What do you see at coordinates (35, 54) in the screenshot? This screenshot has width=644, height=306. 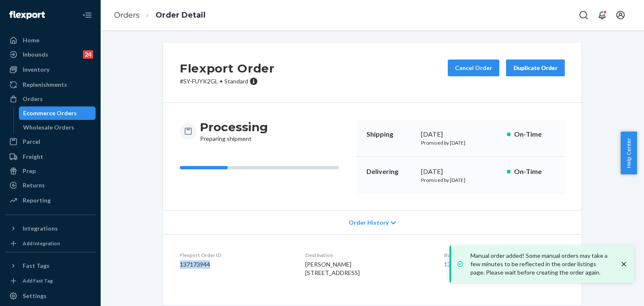 I see `div: Inbounds` at bounding box center [35, 54].